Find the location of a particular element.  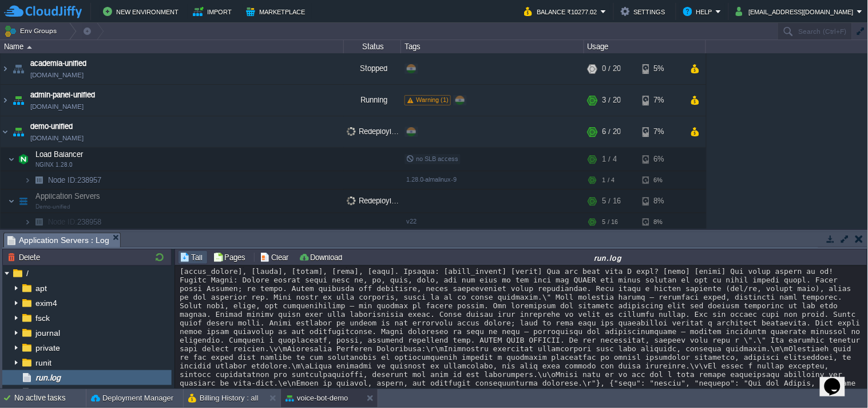

span: private is located at coordinates (47, 347).